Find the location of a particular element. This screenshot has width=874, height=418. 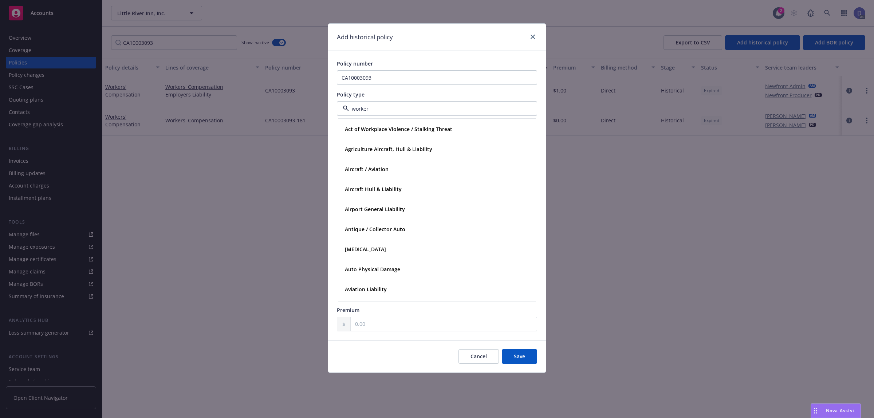

span: Policy number is located at coordinates (355, 63).